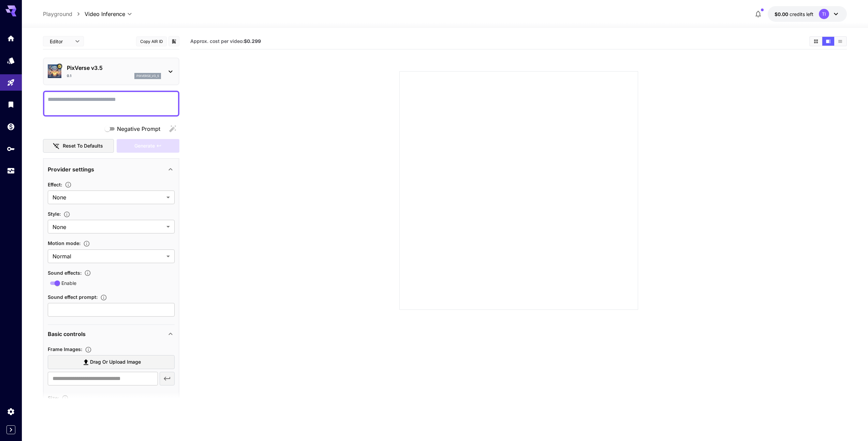 The image size is (868, 441). Describe the element at coordinates (840, 41) in the screenshot. I see `button: Show videos in list view` at that location.